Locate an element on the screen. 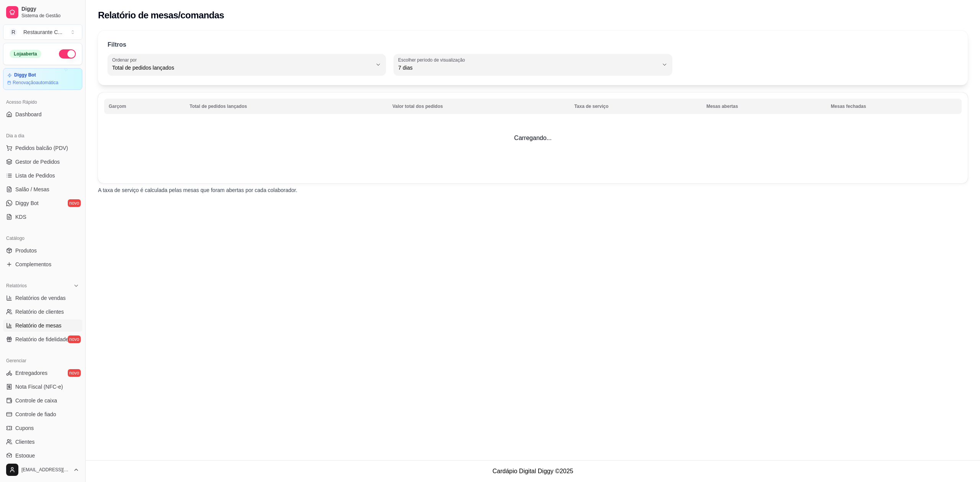 This screenshot has height=482, width=980. span: Clientes is located at coordinates (25, 442).